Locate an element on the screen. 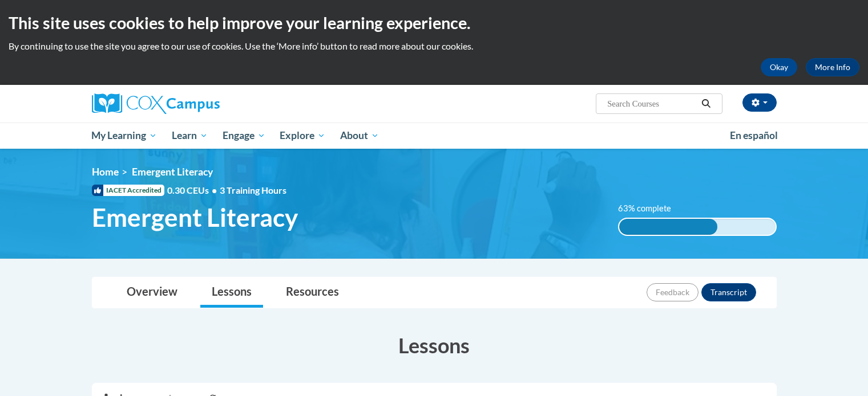 Image resolution: width=868 pixels, height=396 pixels. a: Overview is located at coordinates (152, 292).